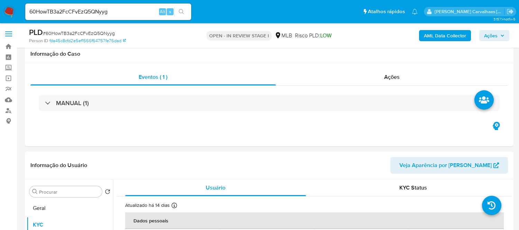 This screenshot has width=519, height=230. Describe the element at coordinates (59, 165) in the screenshot. I see `h1: Informação do Usuário` at that location.